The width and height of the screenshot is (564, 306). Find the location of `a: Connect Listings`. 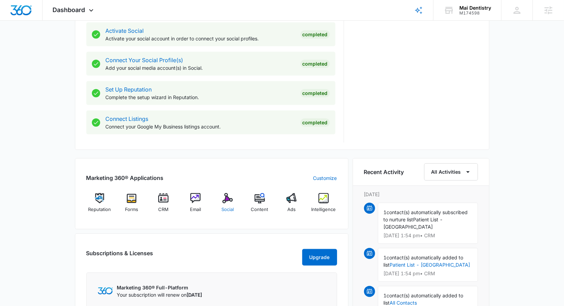

a: Connect Listings is located at coordinates (127, 119).